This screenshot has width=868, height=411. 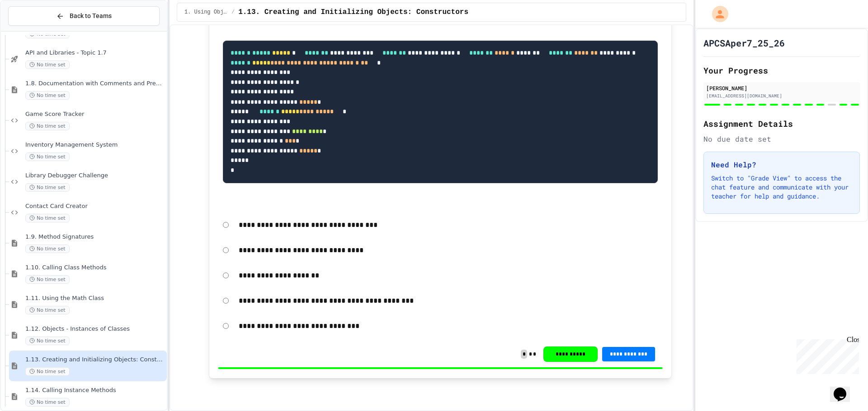 I want to click on span: API and Libraries - Topic 1.7, so click(x=95, y=53).